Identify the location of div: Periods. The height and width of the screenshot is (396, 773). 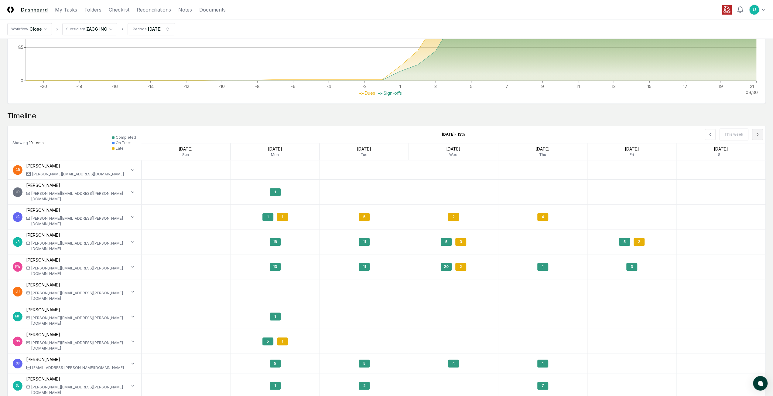
(140, 29).